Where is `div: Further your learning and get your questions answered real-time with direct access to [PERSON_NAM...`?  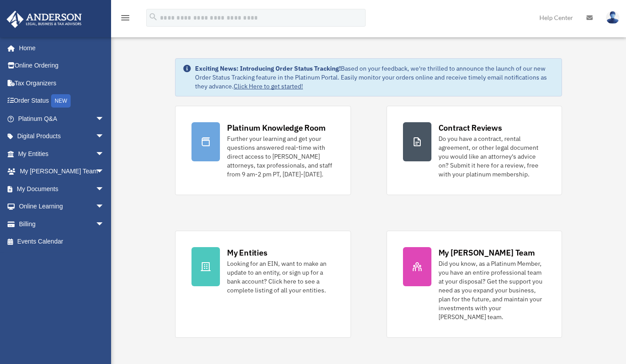 div: Further your learning and get your questions answered real-time with direct access to [PERSON_NAM... is located at coordinates (281, 156).